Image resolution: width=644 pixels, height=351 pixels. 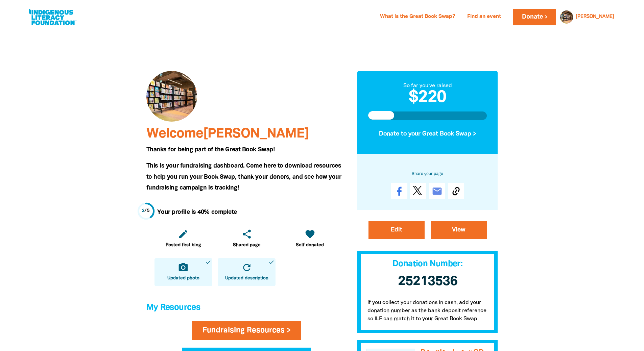 What do you see at coordinates (310, 245) in the screenshot?
I see `span: Self donated` at bounding box center [310, 245].